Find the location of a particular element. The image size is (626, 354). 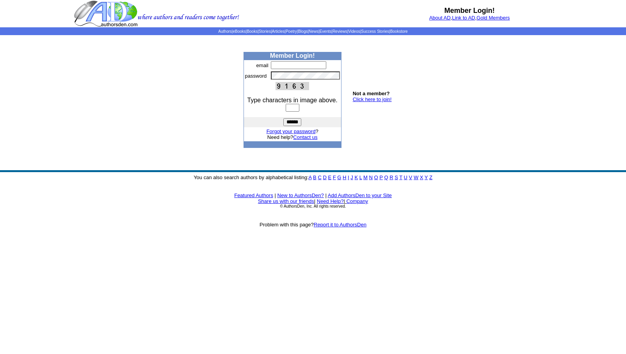

font: You can also search authors by alphabetical listing: is located at coordinates (313, 177).